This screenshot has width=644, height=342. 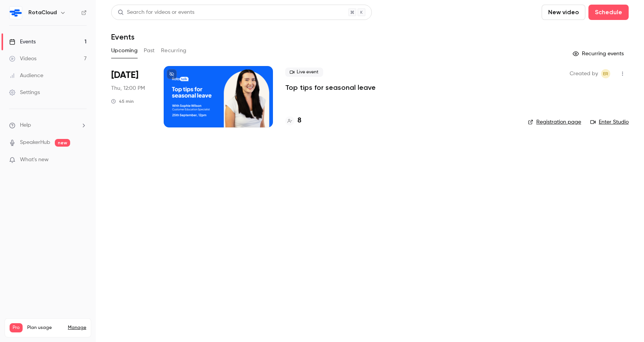 I want to click on a: SpeakerHub, so click(x=35, y=143).